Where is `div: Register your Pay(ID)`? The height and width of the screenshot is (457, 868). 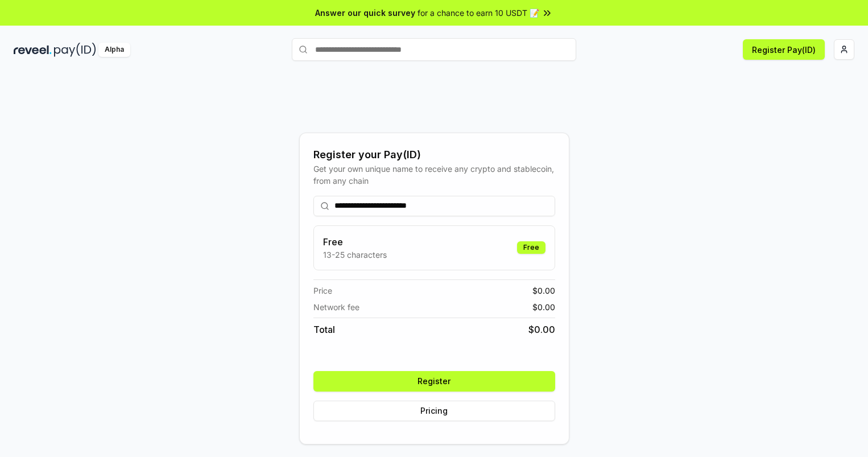 div: Register your Pay(ID) is located at coordinates (434, 155).